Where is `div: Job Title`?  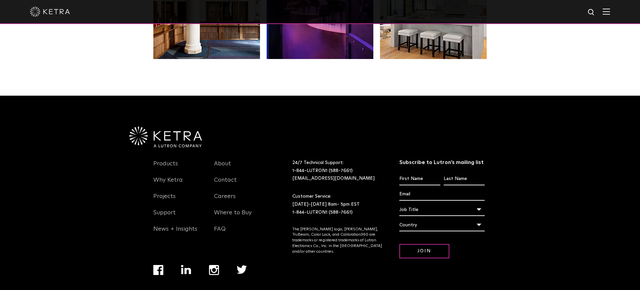 div: Job Title is located at coordinates (442, 210).